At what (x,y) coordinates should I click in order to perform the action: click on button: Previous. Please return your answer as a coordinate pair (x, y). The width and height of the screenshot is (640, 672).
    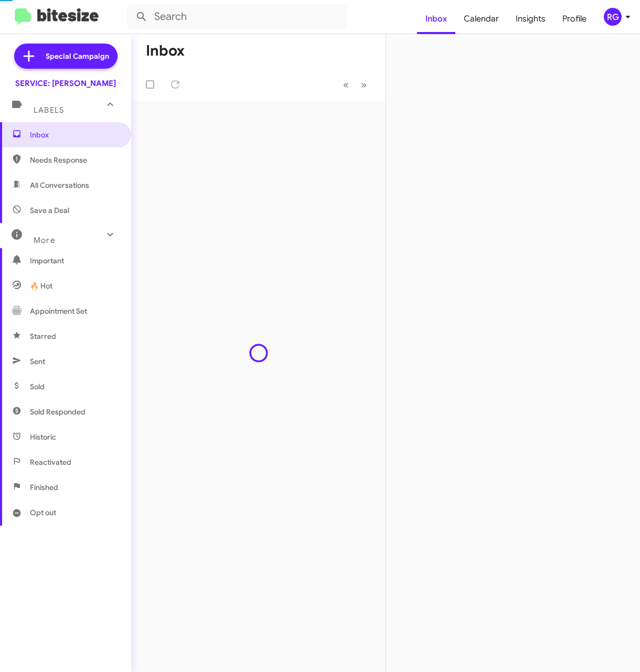
    Looking at the image, I should click on (346, 84).